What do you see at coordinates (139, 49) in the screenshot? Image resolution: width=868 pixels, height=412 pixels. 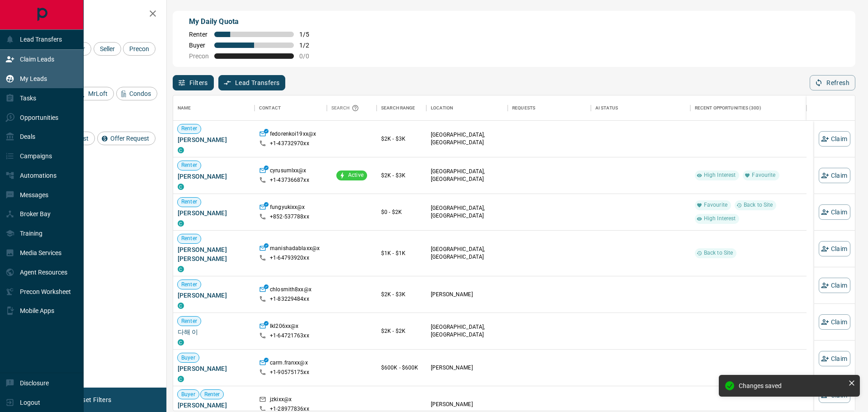 I see `div: Precon` at bounding box center [139, 49].